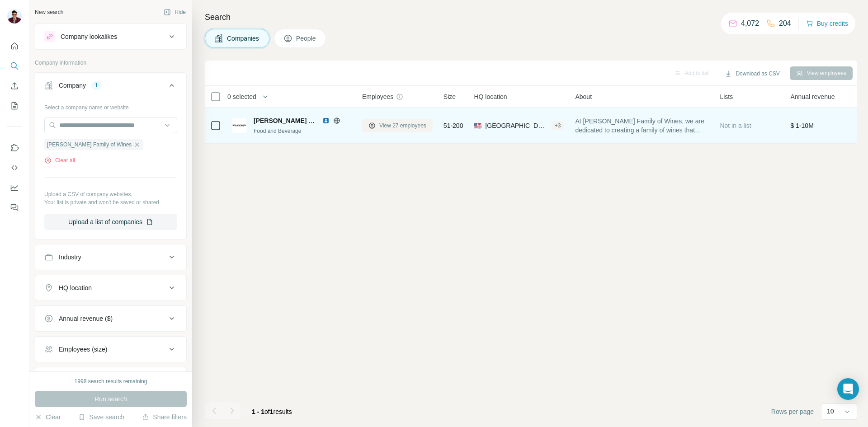  Describe the element at coordinates (378, 97) in the screenshot. I see `span: Employees` at that location.